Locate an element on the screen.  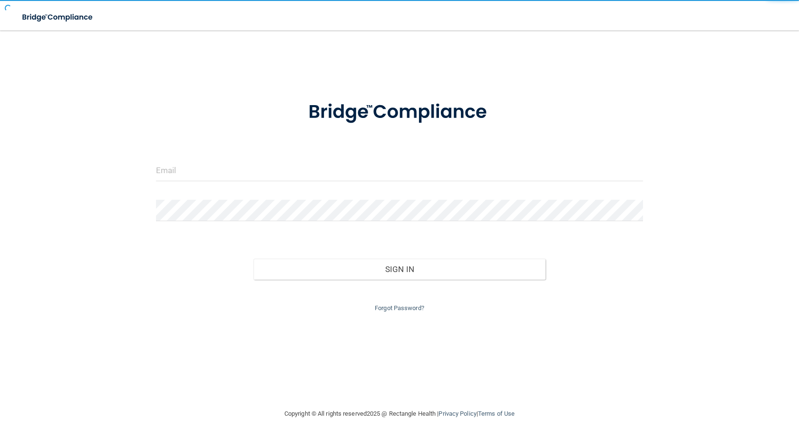
button: Sign In is located at coordinates (400, 269).